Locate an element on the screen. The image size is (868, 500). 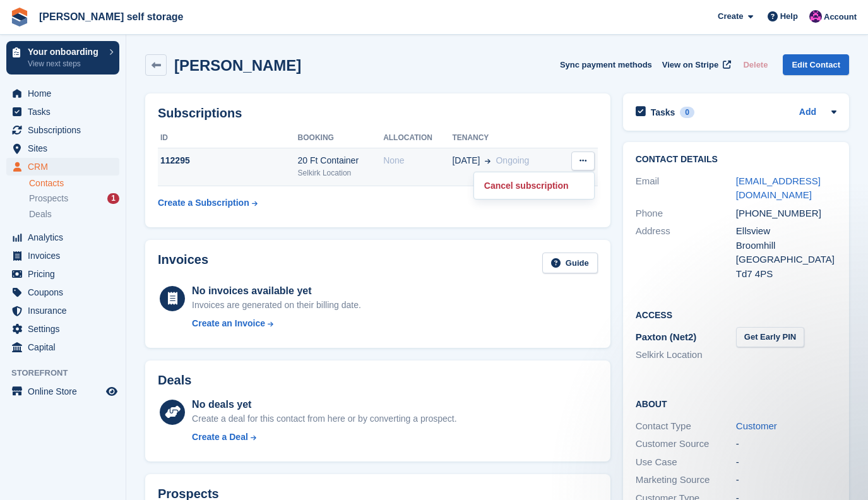
span: Pricing is located at coordinates (66, 274).